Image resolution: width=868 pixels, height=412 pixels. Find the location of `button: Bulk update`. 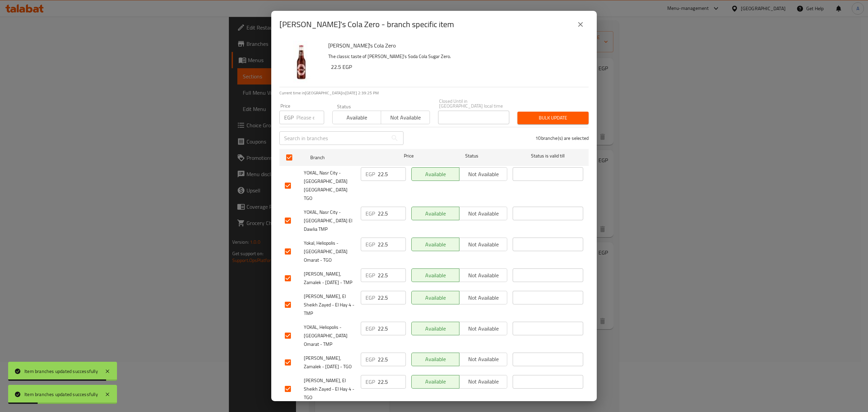

button: Bulk update is located at coordinates (553, 117).